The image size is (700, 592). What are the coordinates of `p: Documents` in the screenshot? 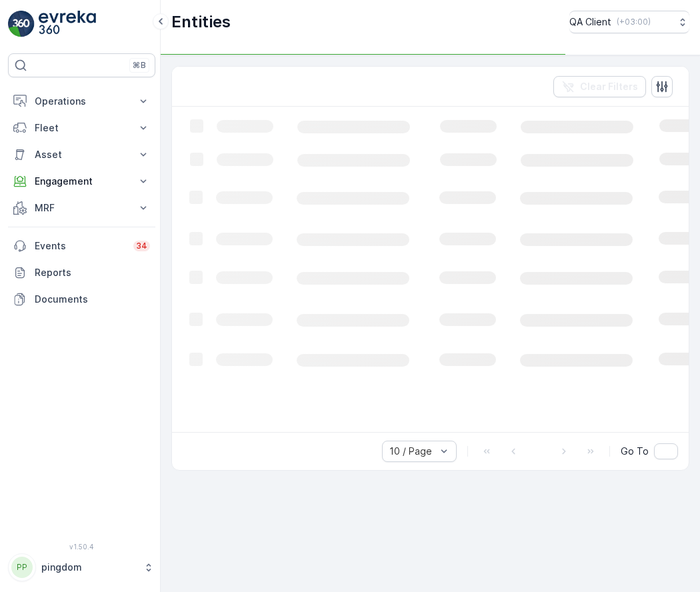 It's located at (92, 299).